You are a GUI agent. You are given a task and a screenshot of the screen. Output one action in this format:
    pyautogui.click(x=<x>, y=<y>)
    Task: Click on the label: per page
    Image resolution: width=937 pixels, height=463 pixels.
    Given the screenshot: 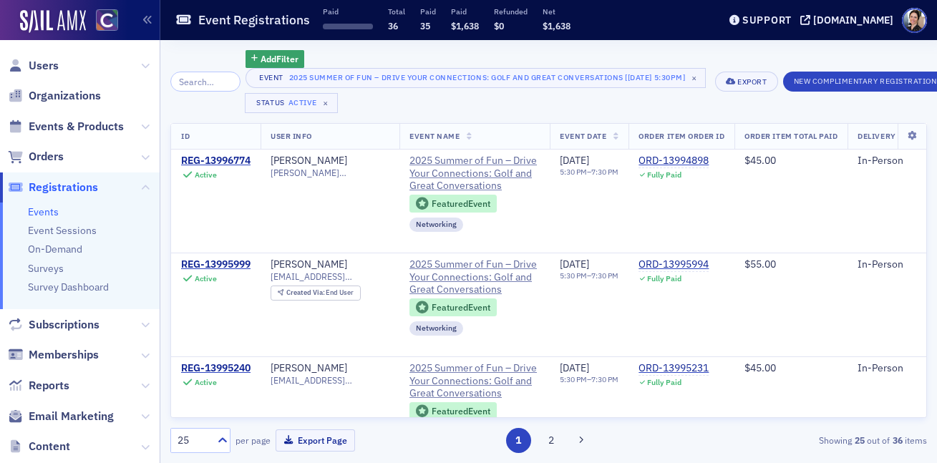 What is the action you would take?
    pyautogui.click(x=253, y=440)
    